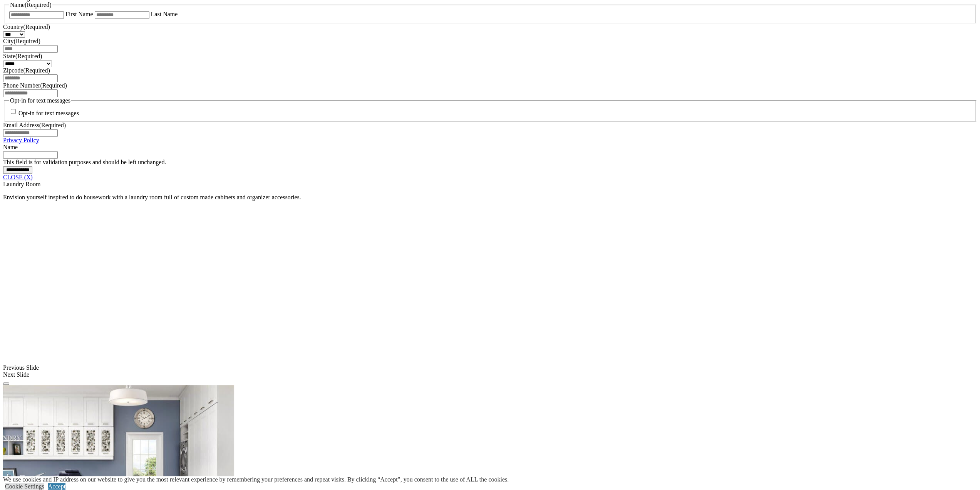 This screenshot has height=490, width=980. I want to click on div: Next Slide, so click(490, 375).